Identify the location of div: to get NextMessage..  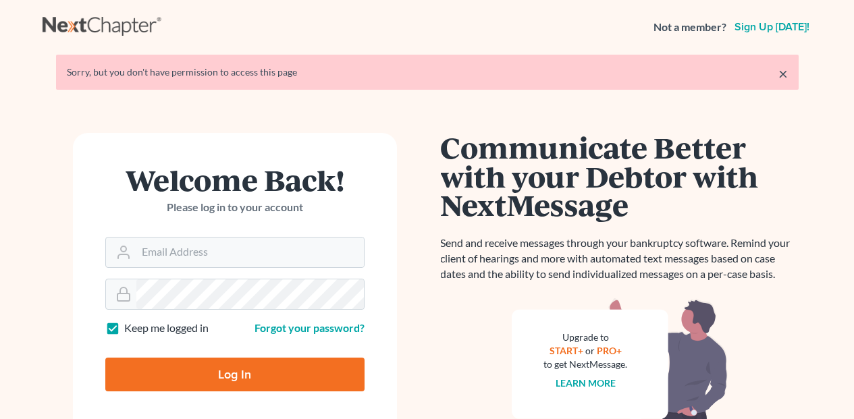
(586, 365).